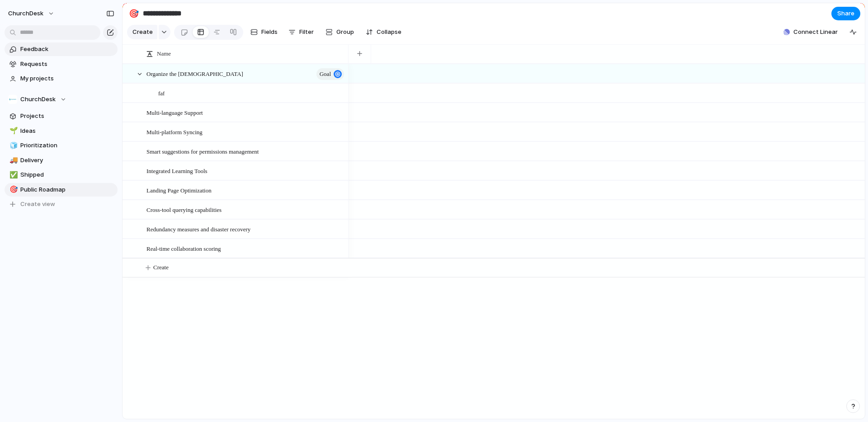 The width and height of the screenshot is (868, 422). What do you see at coordinates (164, 54) in the screenshot?
I see `span: Name` at bounding box center [164, 54].